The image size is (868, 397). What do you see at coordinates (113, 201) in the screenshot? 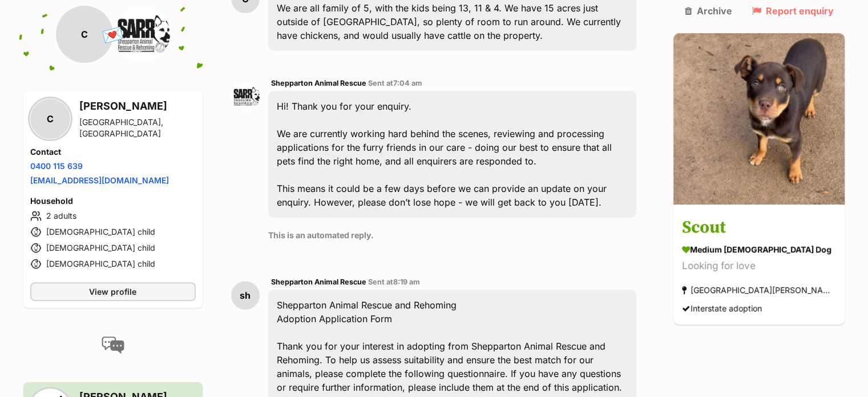
I see `h4: Household` at bounding box center [113, 201].